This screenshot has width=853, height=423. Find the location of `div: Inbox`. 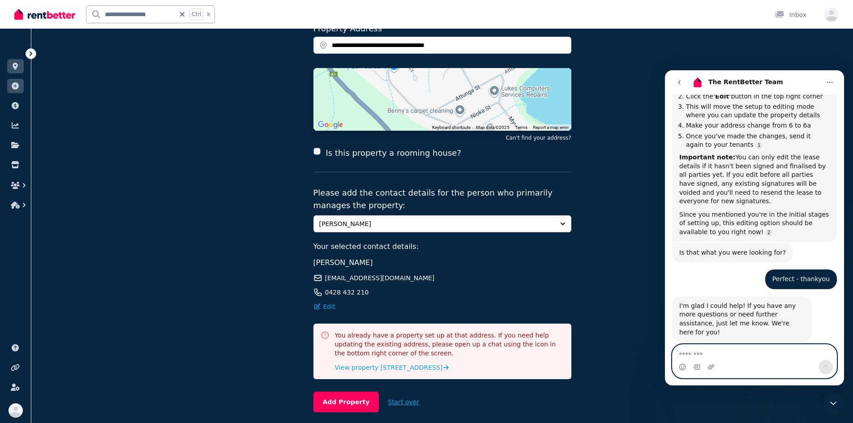

div: Inbox is located at coordinates (791, 15).